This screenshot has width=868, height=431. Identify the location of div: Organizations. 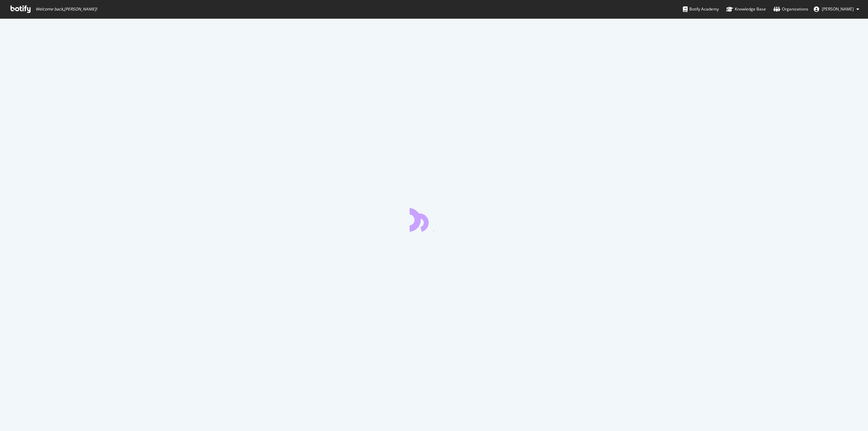
(790, 9).